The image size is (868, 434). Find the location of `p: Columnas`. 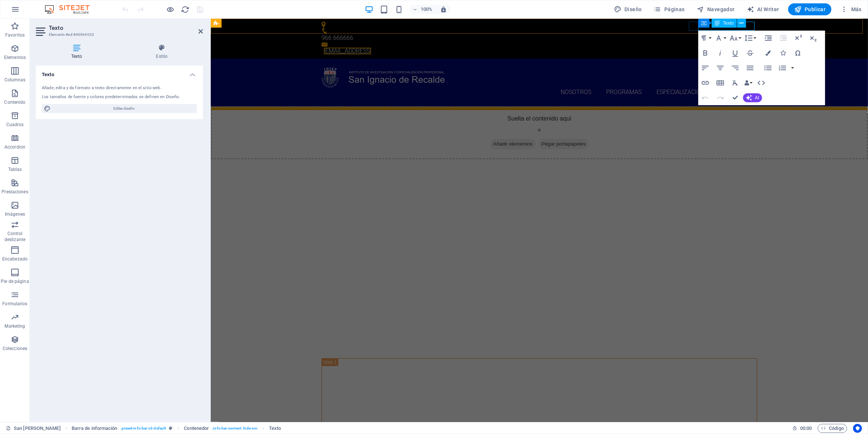

p: Columnas is located at coordinates (15, 80).